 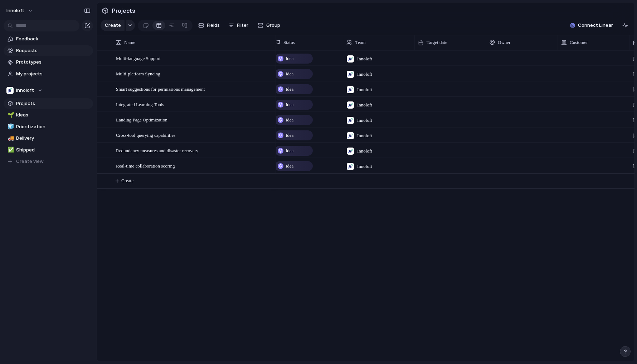 What do you see at coordinates (289, 43) in the screenshot?
I see `span: Status` at bounding box center [289, 43].